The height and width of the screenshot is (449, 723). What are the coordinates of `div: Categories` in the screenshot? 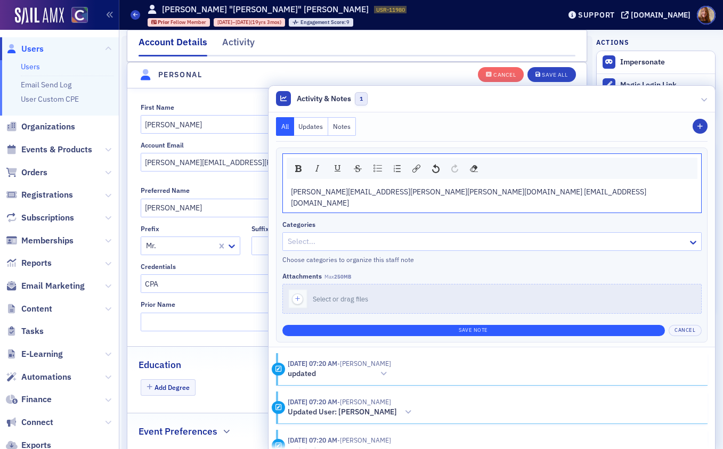 It's located at (299, 224).